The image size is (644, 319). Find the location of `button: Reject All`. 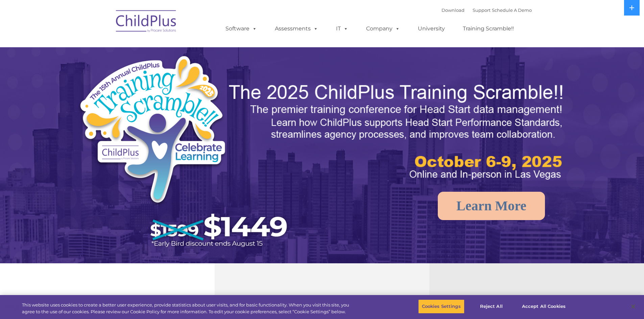

button: Reject All is located at coordinates (491, 307).